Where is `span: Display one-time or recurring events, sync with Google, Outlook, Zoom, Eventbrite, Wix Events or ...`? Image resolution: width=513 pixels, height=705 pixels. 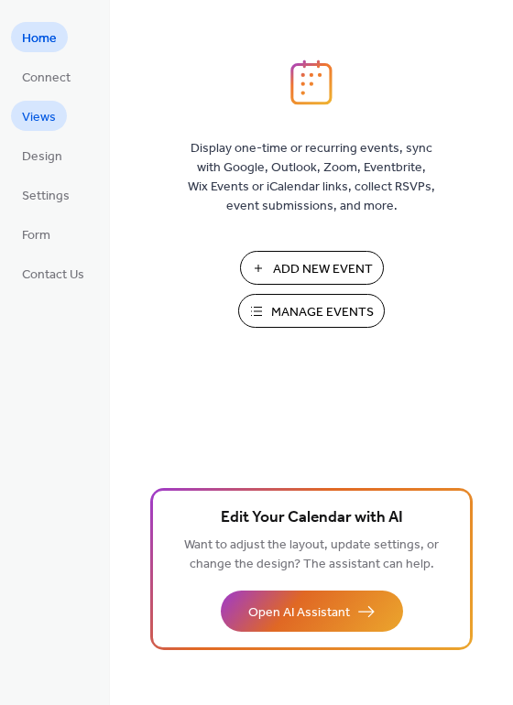 span: Display one-time or recurring events, sync with Google, Outlook, Zoom, Eventbrite, Wix Events or ... is located at coordinates (311, 178).